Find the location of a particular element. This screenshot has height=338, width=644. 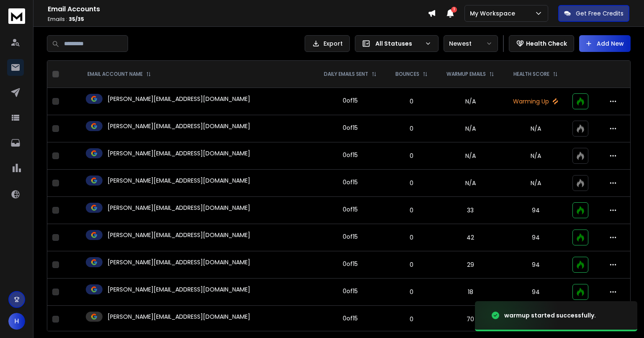

td: 33 is located at coordinates (471, 210).